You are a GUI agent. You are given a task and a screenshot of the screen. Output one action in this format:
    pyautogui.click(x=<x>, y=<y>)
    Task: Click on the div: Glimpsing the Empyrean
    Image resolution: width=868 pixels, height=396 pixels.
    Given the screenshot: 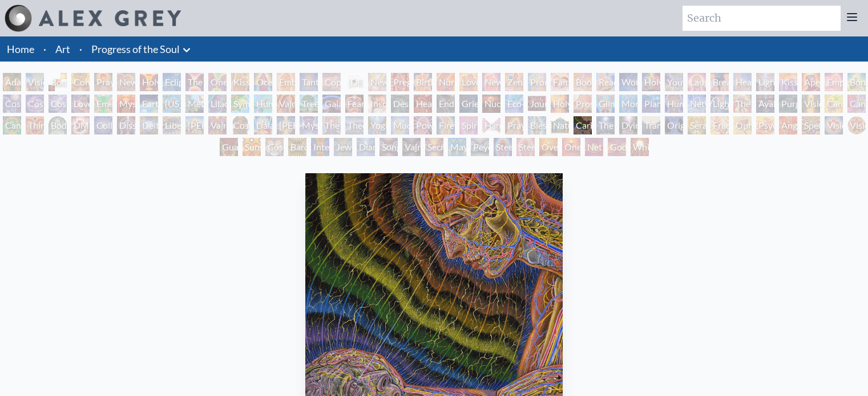 What is the action you would take?
    pyautogui.click(x=605, y=104)
    